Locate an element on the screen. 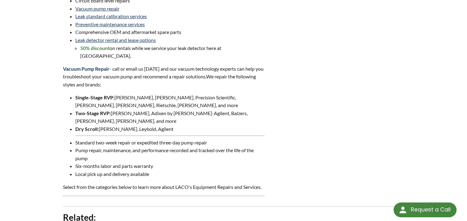  li: Pump repair, maintenance, and performance recorded and tracked over the life of the pump is located at coordinates (170, 154).